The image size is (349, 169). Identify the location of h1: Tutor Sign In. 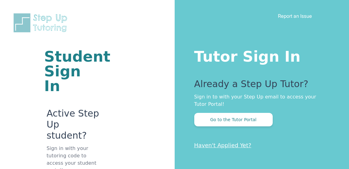
(260, 55).